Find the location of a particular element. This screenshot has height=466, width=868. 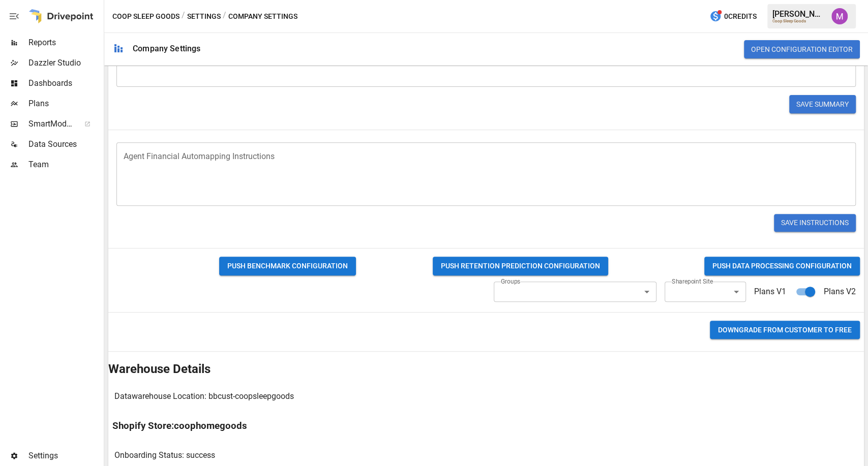

button: Downgrade from CUSTOMER to FREE is located at coordinates (784, 330).